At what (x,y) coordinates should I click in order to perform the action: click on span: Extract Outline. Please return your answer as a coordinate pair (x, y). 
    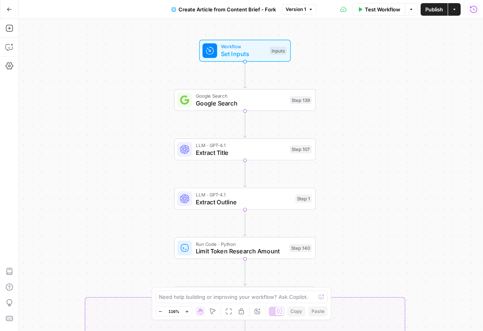
    Looking at the image, I should click on (244, 202).